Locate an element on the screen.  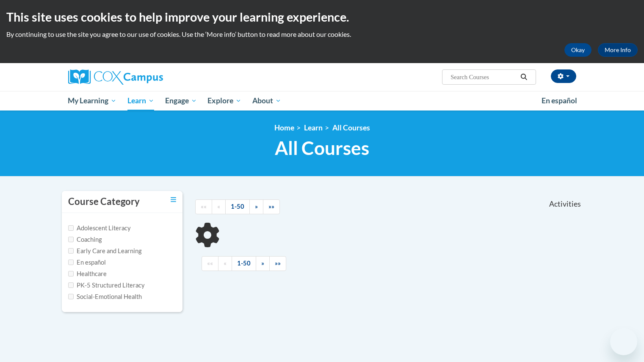
div: Main menu is located at coordinates (322, 101).